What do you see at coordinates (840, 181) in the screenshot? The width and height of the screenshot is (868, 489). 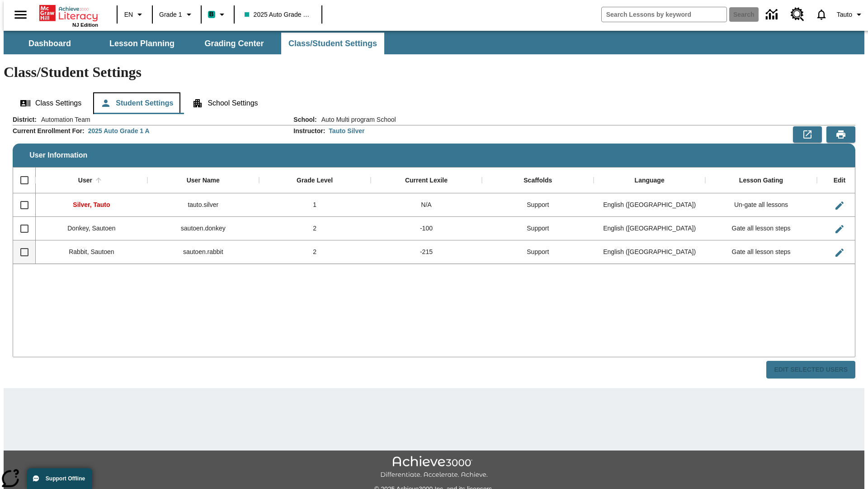 I see `div: Edit` at bounding box center [840, 181].